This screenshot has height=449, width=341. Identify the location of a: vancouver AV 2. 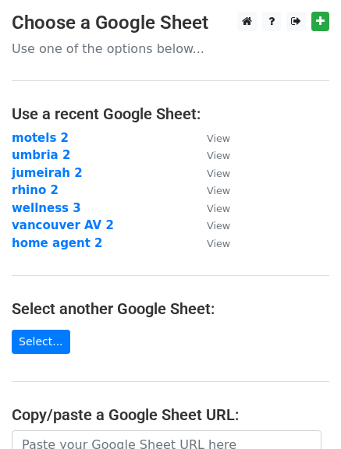
(62, 225).